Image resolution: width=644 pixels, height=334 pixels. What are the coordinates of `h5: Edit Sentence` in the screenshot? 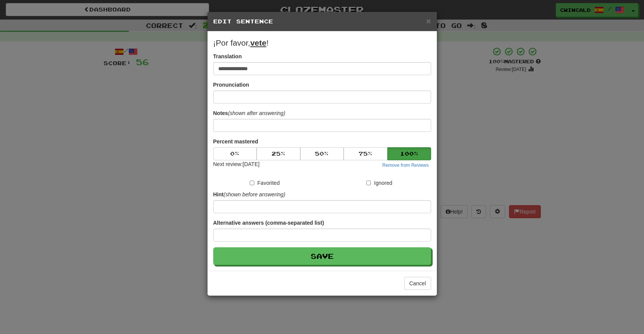 It's located at (322, 21).